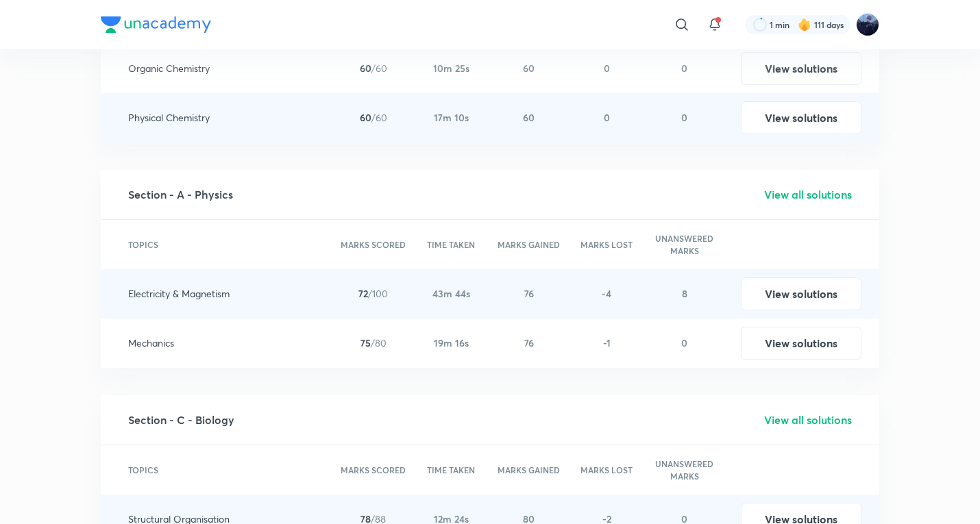  I want to click on span: /100, so click(373, 293).